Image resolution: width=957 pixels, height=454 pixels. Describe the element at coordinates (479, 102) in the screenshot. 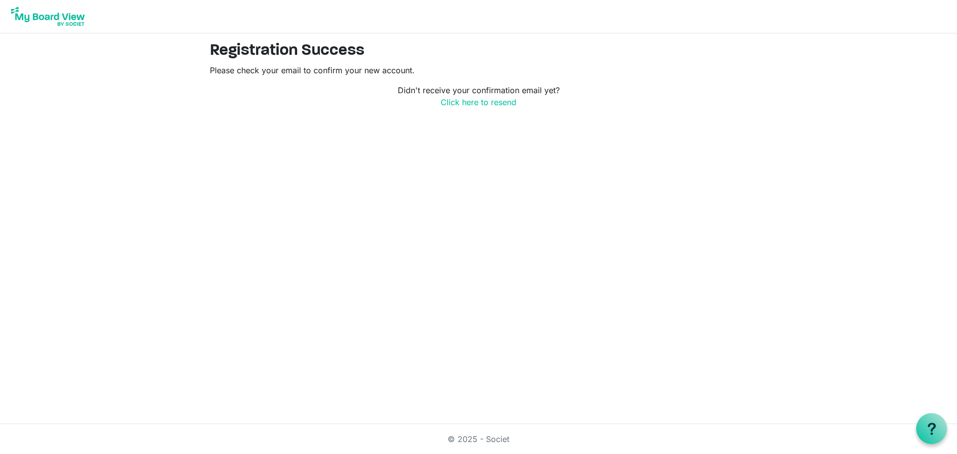

I see `a: Click here to resend` at that location.